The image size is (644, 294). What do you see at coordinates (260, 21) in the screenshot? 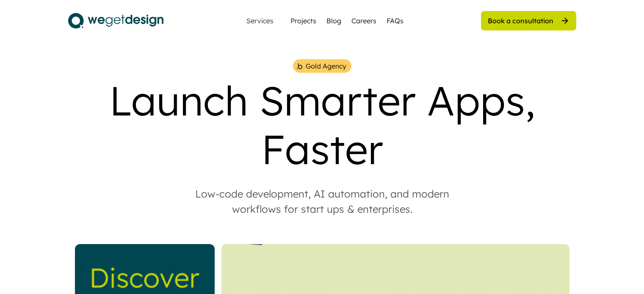
I see `div: Services` at bounding box center [260, 21].